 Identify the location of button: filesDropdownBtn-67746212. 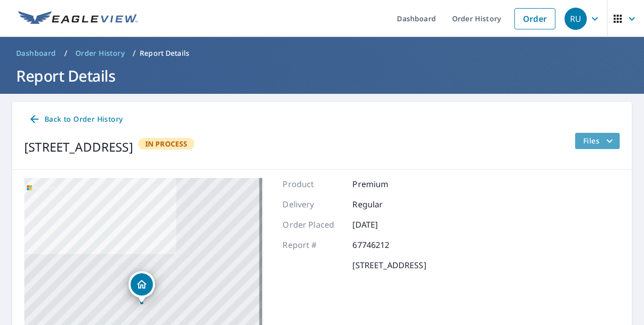
(597, 141).